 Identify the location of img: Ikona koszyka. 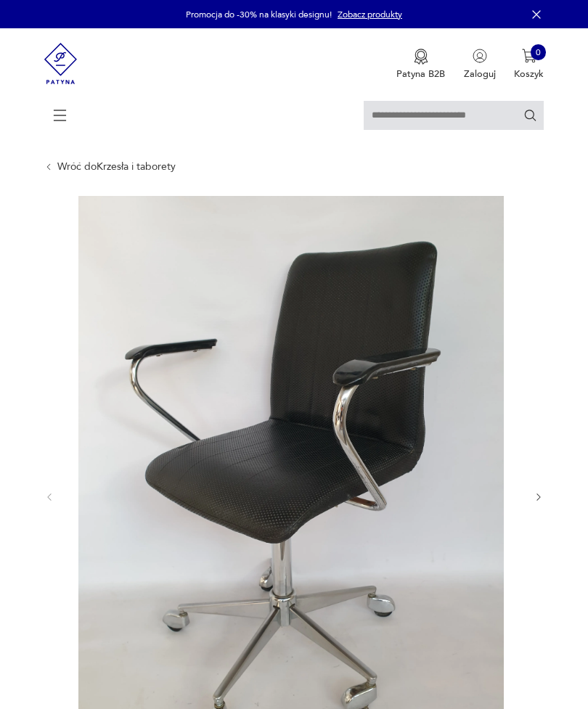
(529, 56).